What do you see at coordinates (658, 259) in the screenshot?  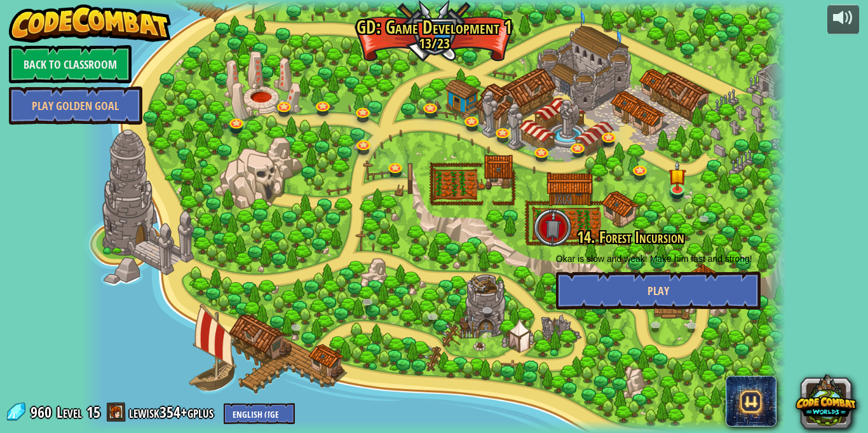 I see `p: Okar is slow and weak. Make him fast and strong!` at bounding box center [658, 259].